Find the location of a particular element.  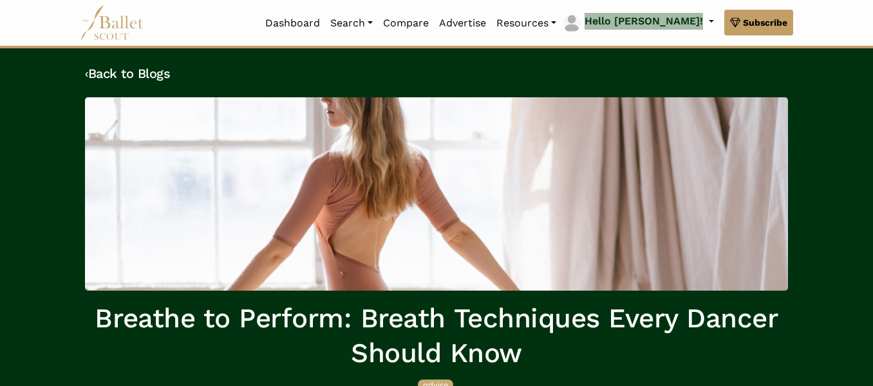

img: profile picture is located at coordinates (572, 23).